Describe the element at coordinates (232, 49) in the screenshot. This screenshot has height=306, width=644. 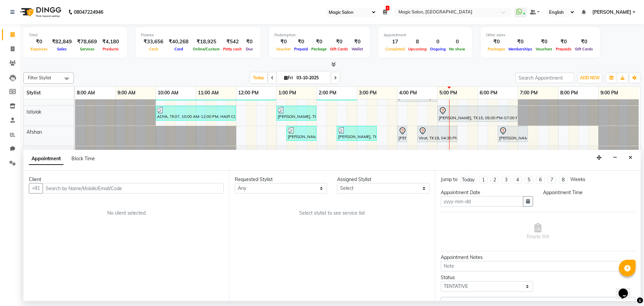
I see `span: Petty cash` at that location.